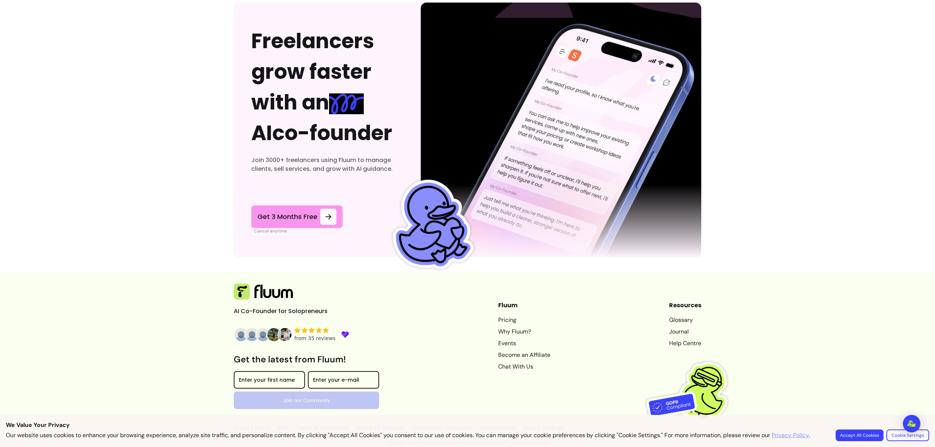 The image size is (935, 447). I want to click on p: Cancel anytime, so click(298, 231).